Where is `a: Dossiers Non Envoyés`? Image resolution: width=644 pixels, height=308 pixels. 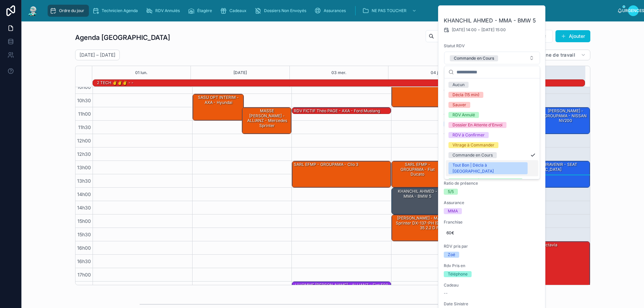 a: Dossiers Non Envoyés is located at coordinates (282, 11).